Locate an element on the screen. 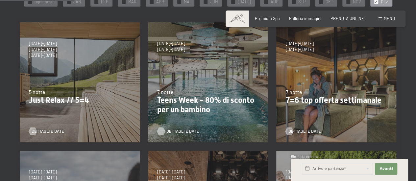 Image resolution: width=416 pixels, height=181 pixels. p: Teens Week - 80% di sconto per un bambino is located at coordinates (208, 105).